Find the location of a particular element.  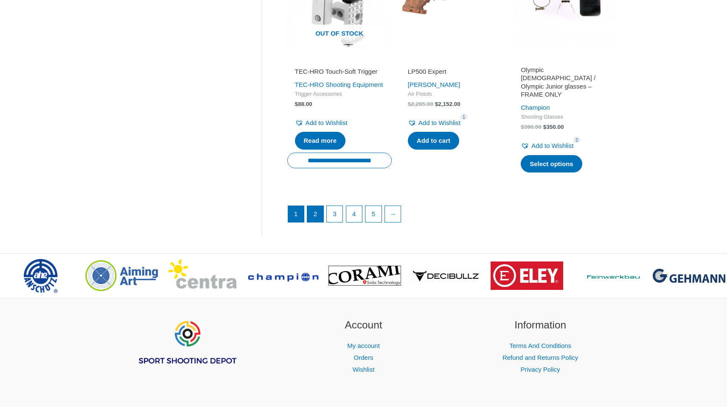

span: Out of stock is located at coordinates (339, 34).